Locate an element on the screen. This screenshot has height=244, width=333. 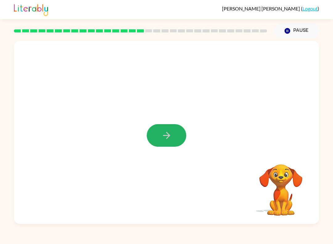
button: Pause is located at coordinates (297, 31).